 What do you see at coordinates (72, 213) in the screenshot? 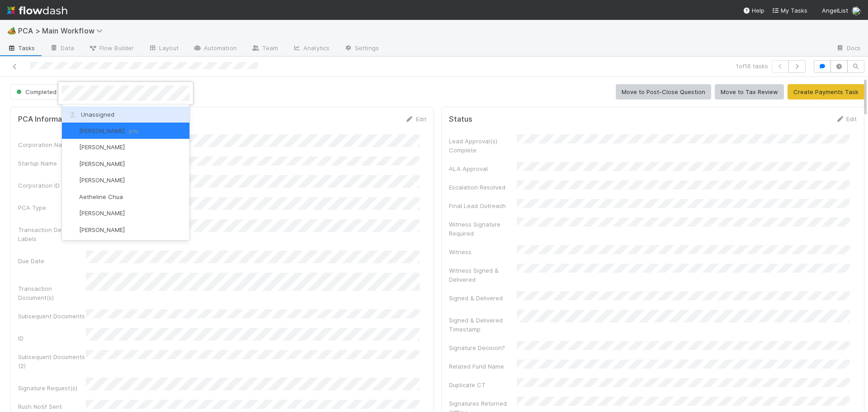
I see `img: avatar_adb74e0e-9f86-401c-adfc-275927e58b0b.png` at bounding box center [72, 213].